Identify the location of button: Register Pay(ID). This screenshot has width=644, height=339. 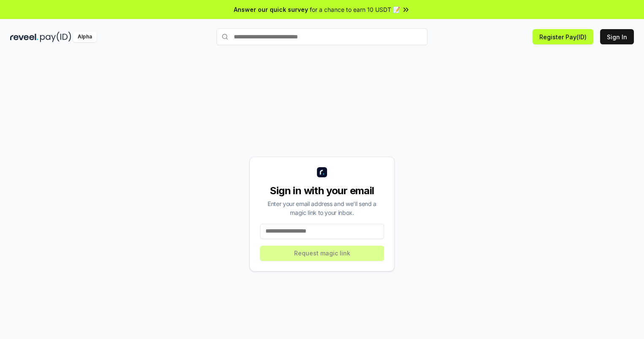
(563, 37).